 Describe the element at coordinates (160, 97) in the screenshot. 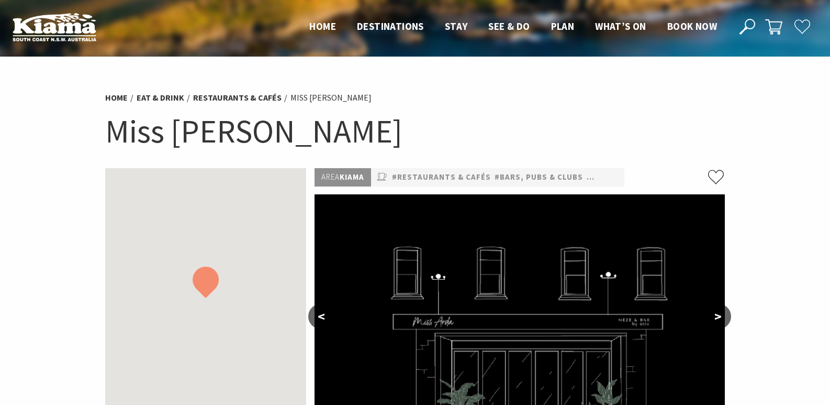

I see `a: Eat & Drink` at that location.